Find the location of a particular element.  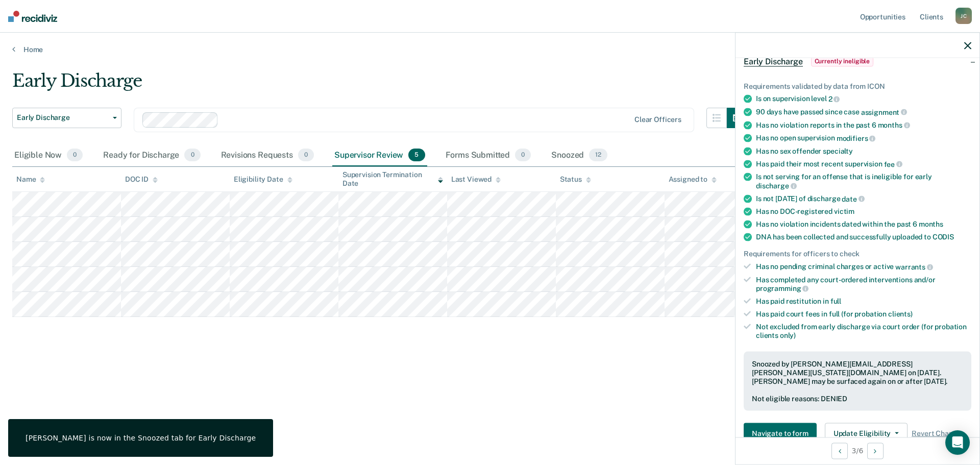

div: Has no violation incidents dated within the past 6 is located at coordinates (864, 224).